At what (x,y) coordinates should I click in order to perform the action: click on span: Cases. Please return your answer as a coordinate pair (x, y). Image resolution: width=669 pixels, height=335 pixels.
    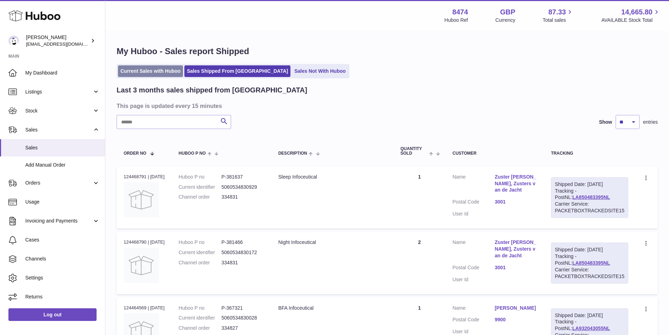
    Looking at the image, I should click on (63, 240).